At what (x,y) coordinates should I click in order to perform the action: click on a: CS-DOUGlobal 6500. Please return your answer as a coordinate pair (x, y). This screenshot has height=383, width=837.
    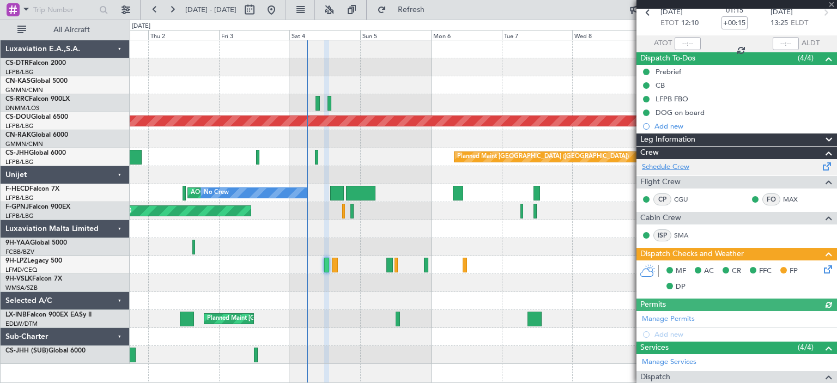
    Looking at the image, I should click on (37, 117).